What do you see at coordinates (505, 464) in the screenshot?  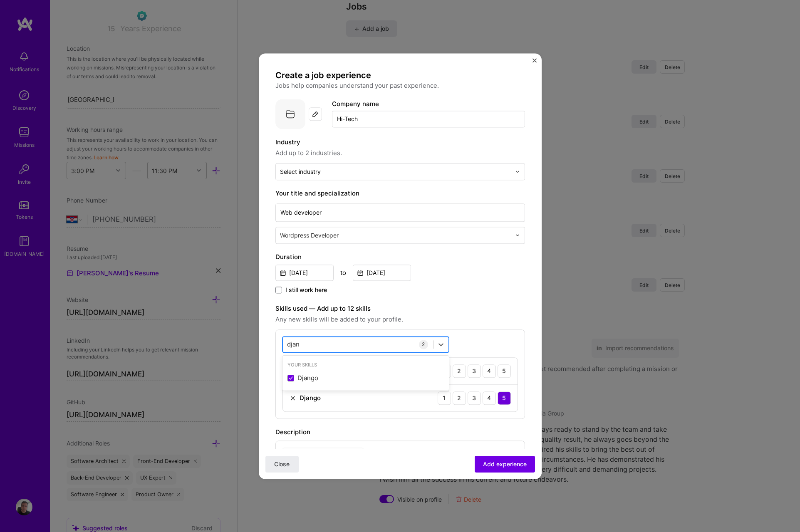 I see `span: Add experience` at bounding box center [505, 464].